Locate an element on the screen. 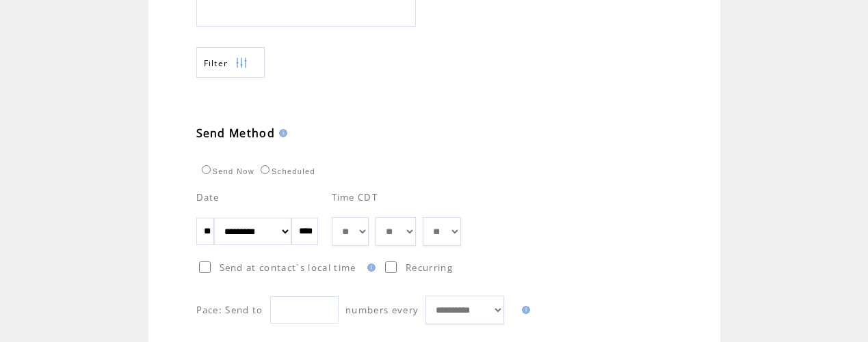  span: Recurring is located at coordinates (429, 268).